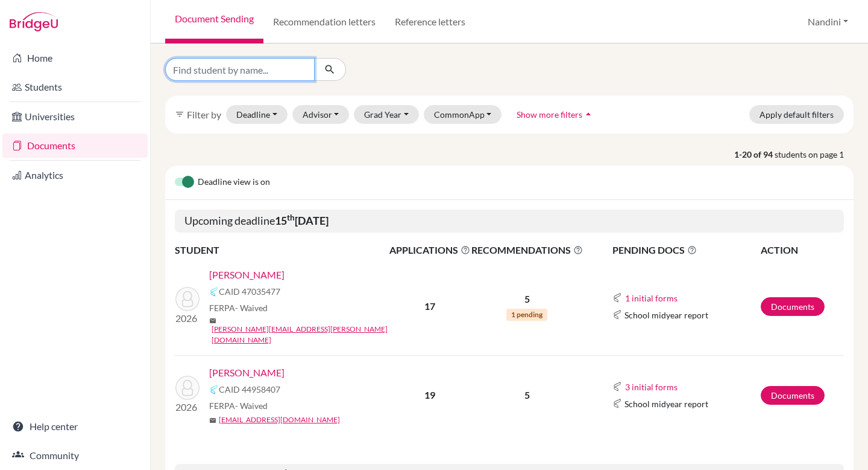 This screenshot has height=470, width=868. I want to click on i: arrow_drop_up, so click(588, 114).